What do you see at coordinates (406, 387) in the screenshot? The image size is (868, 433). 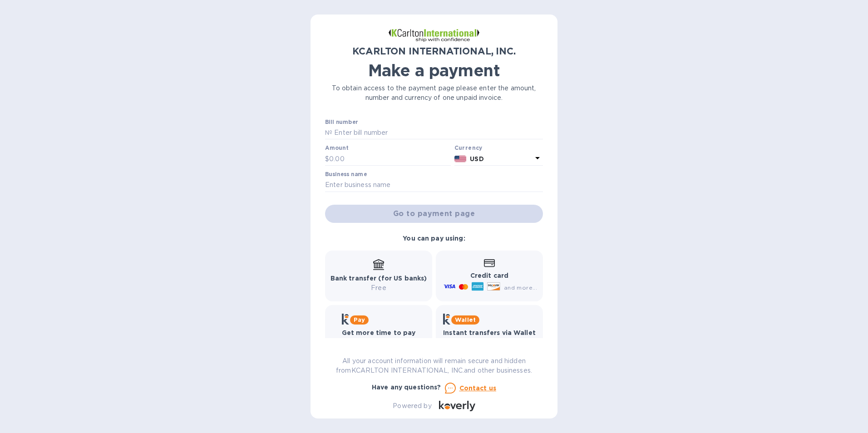 I see `b: Have any questions?` at bounding box center [406, 387].